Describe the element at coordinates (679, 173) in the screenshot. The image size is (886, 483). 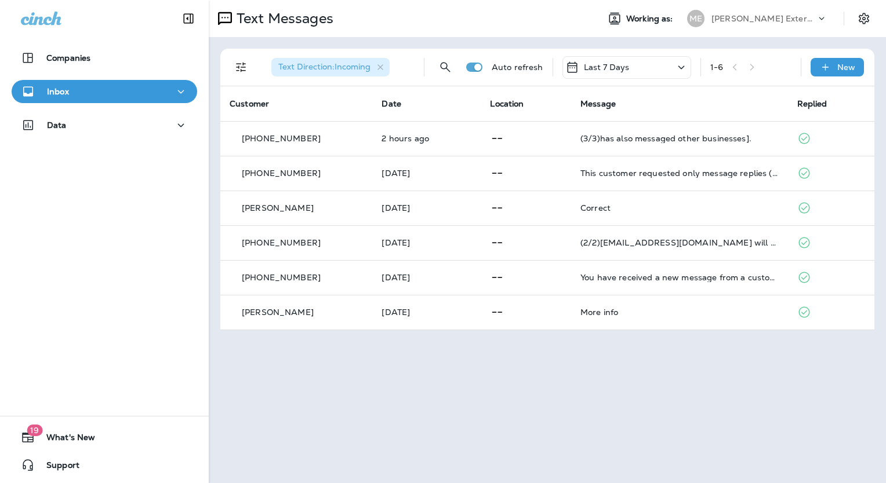
I see `div: This customer requested only message replies (no calls). Reply here or respond via your LSA dashb...` at that location.